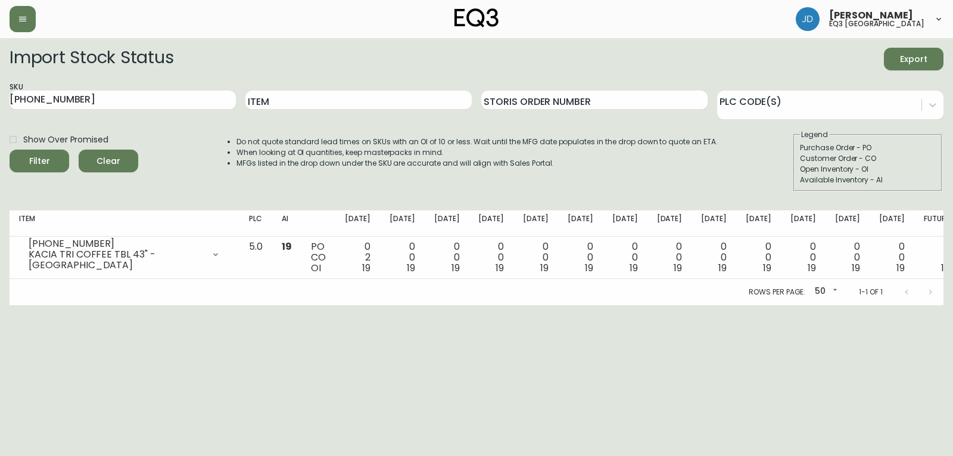  Describe the element at coordinates (814, 135) in the screenshot. I see `legend: Legend` at that location.